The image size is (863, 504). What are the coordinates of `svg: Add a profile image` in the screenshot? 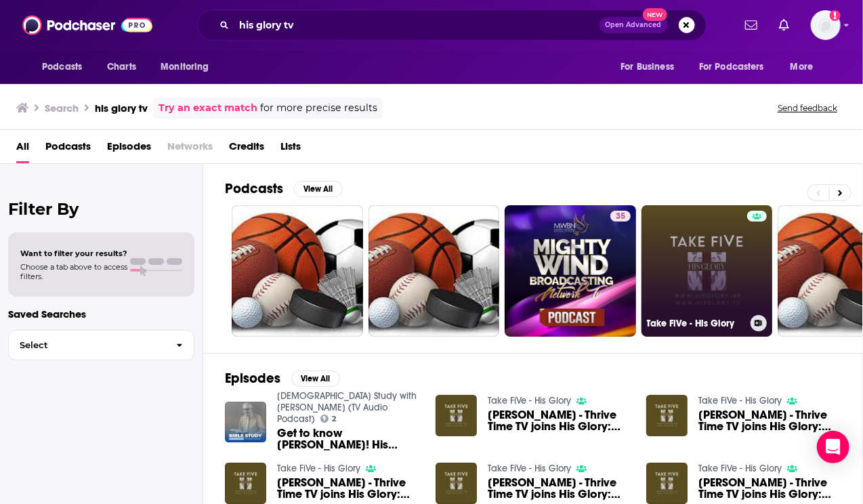 It's located at (835, 15).